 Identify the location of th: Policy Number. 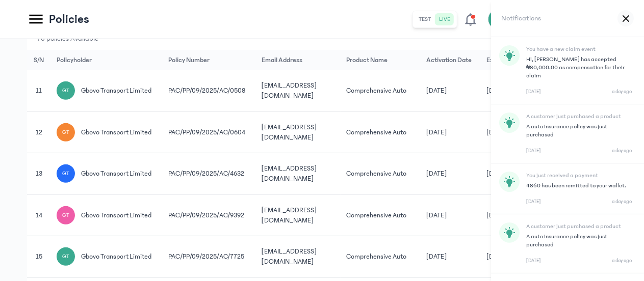
(209, 60).